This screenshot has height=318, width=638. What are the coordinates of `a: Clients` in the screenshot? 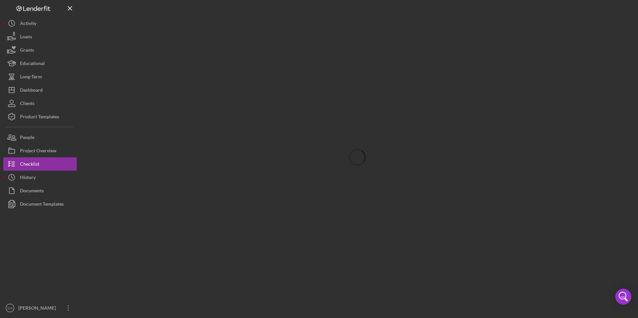 It's located at (40, 103).